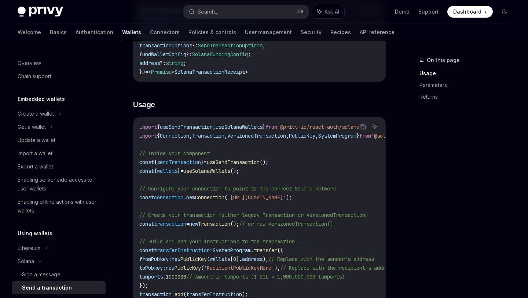  What do you see at coordinates (36, 140) in the screenshot?
I see `div: Update a wallet` at bounding box center [36, 140].